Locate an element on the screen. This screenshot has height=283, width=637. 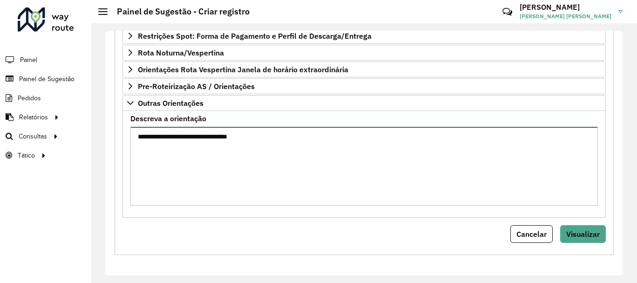
div: Outras Orientações is located at coordinates (364, 164).